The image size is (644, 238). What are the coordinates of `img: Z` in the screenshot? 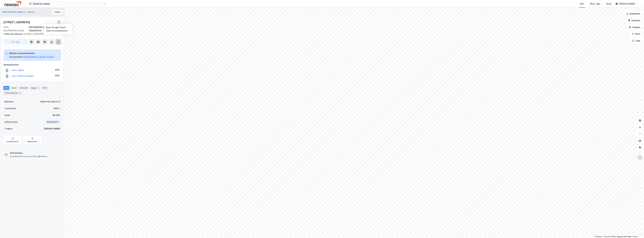 It's located at (640, 157).